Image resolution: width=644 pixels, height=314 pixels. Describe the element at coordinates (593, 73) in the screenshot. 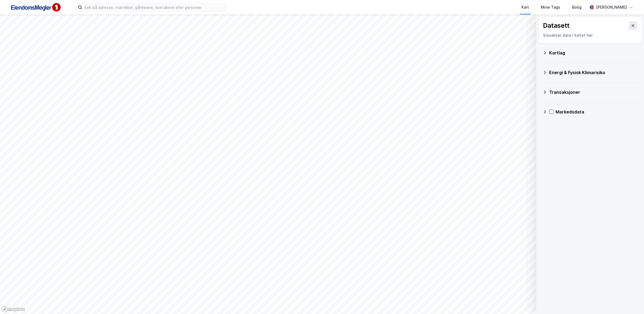

I see `div: Energi & Fysisk Klimarisiko` at that location.